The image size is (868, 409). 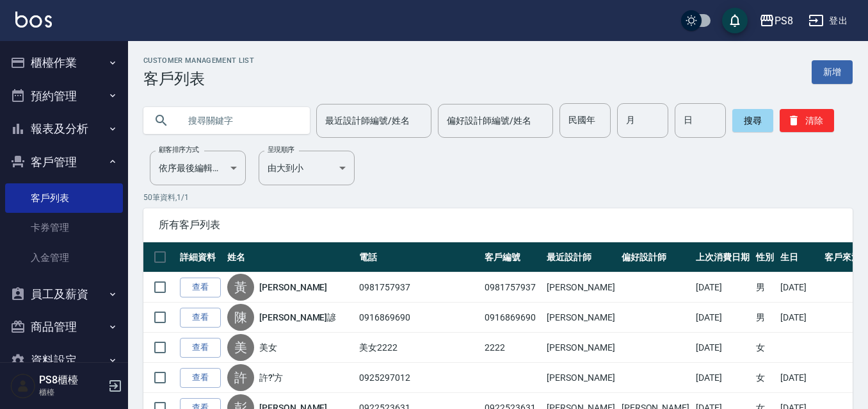 What do you see at coordinates (64, 228) in the screenshot?
I see `a: 卡券管理` at bounding box center [64, 228].